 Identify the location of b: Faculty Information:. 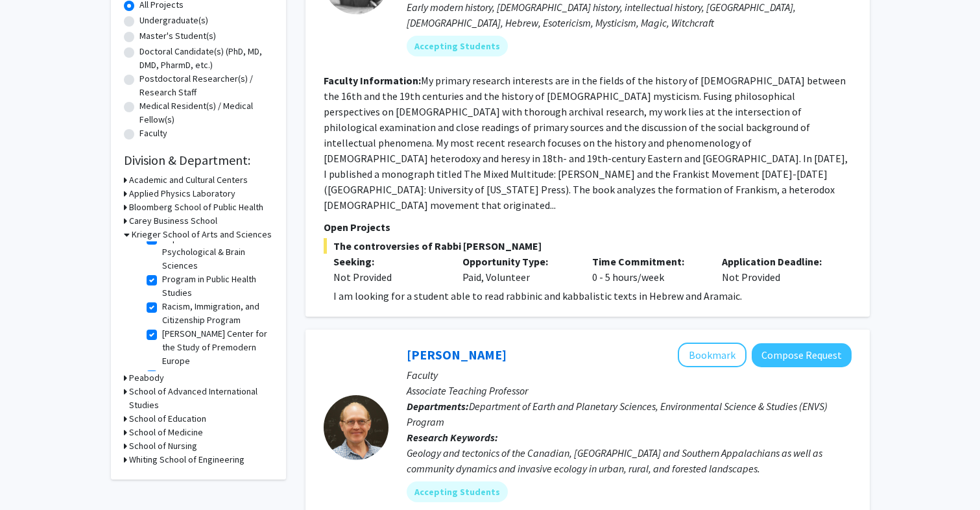
(372, 81).